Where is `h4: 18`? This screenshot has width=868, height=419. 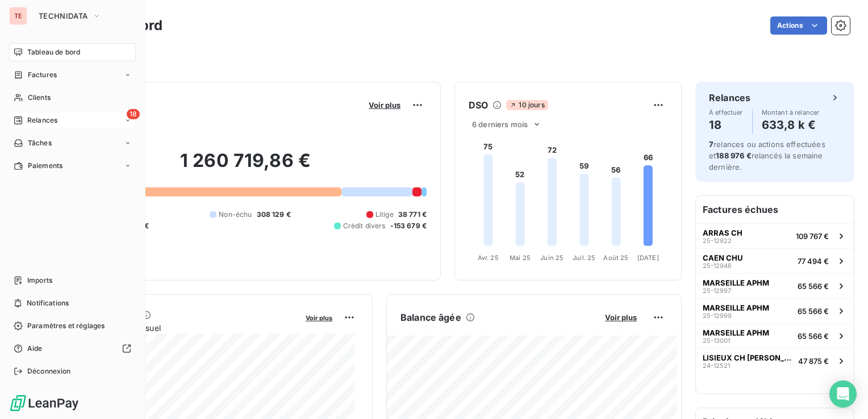 h4: 18 is located at coordinates (726, 125).